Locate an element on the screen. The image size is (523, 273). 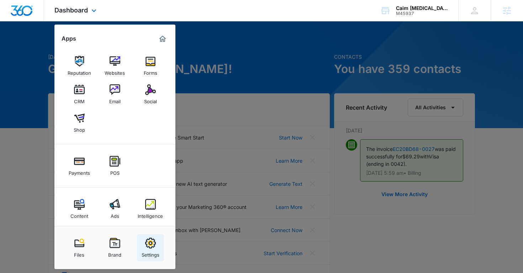
a: POS is located at coordinates (115, 166).